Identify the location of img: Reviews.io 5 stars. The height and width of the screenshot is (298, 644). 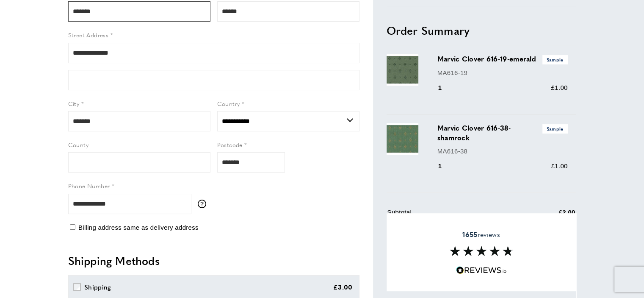
(481, 270).